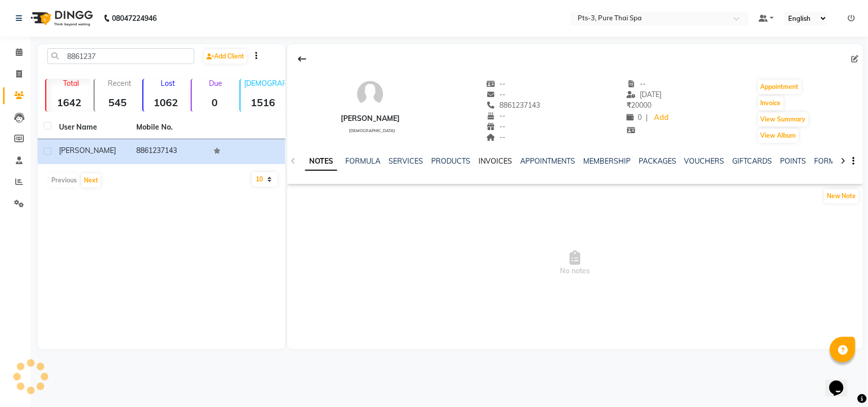 This screenshot has height=407, width=868. Describe the element at coordinates (370, 94) in the screenshot. I see `img: avatar` at that location.